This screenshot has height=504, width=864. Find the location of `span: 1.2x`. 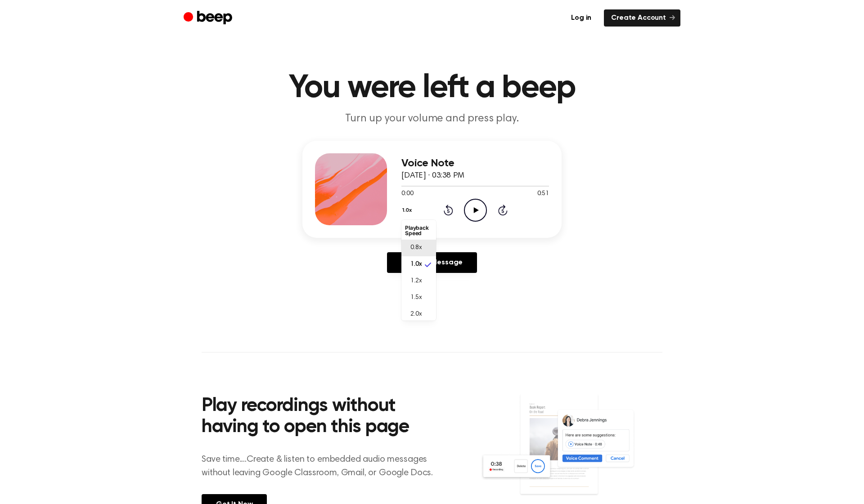

span: 1.2x is located at coordinates (416, 281).